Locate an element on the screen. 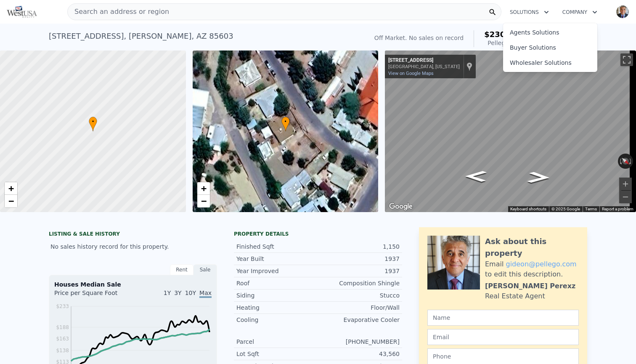  div: Lot Sqft is located at coordinates (277, 354).